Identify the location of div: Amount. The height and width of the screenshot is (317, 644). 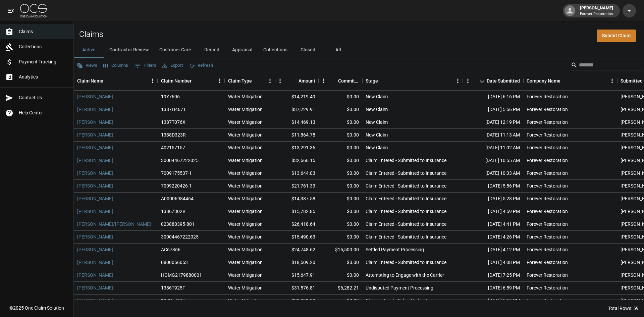
(297, 81).